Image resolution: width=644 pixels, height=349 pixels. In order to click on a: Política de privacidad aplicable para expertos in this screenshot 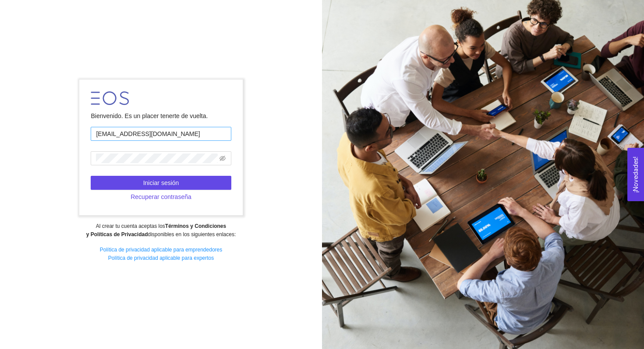, I will do `click(161, 259)`.